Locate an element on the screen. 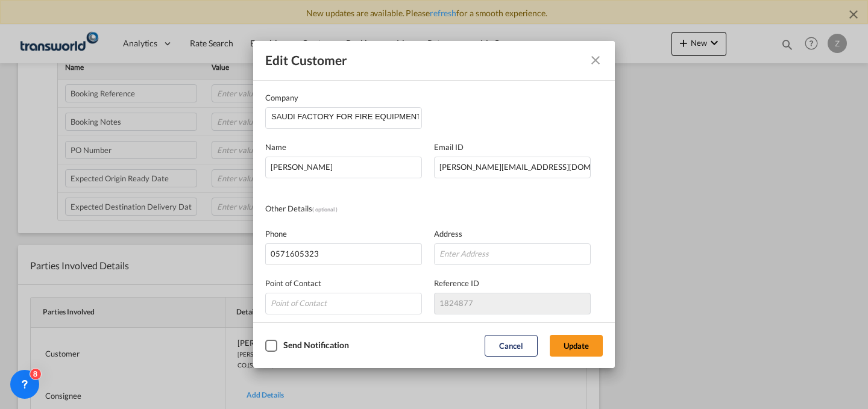  input: Company is located at coordinates (346, 117).